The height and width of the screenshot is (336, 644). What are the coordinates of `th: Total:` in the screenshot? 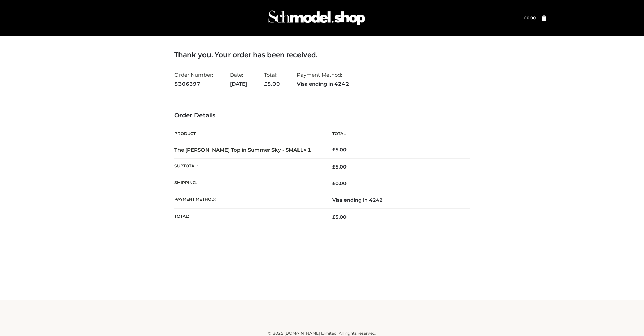 It's located at (248, 216).